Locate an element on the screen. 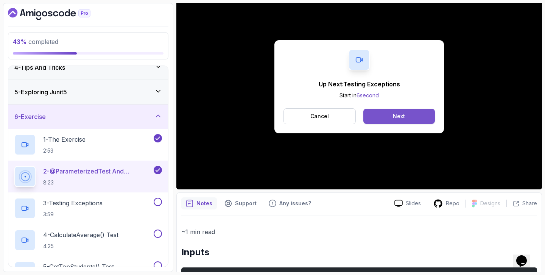 Image resolution: width=545 pixels, height=275 pixels. p: Start in is located at coordinates (359, 95).